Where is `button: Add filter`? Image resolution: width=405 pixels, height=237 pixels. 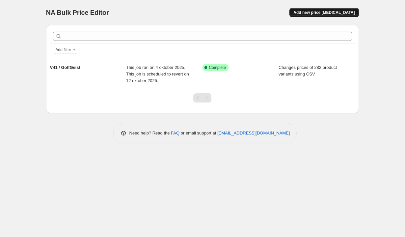
button: Add filter is located at coordinates (66, 50).